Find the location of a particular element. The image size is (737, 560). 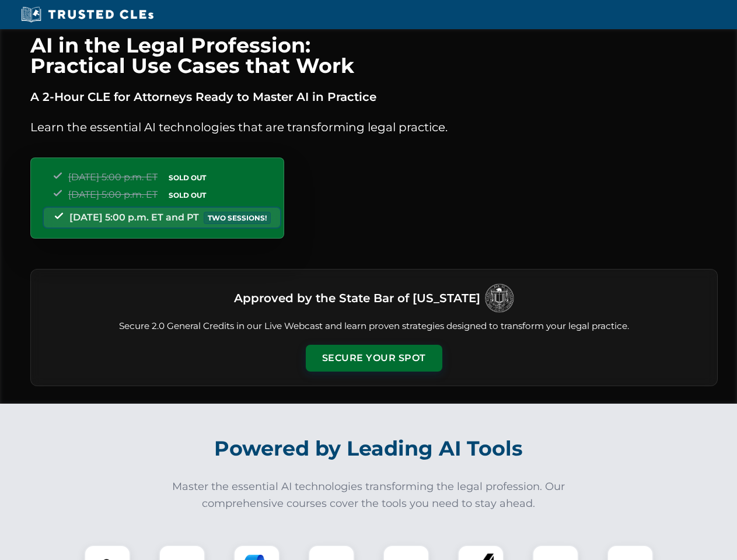

p: Learn the essential AI technologies that are transforming legal practice. is located at coordinates (374, 128).